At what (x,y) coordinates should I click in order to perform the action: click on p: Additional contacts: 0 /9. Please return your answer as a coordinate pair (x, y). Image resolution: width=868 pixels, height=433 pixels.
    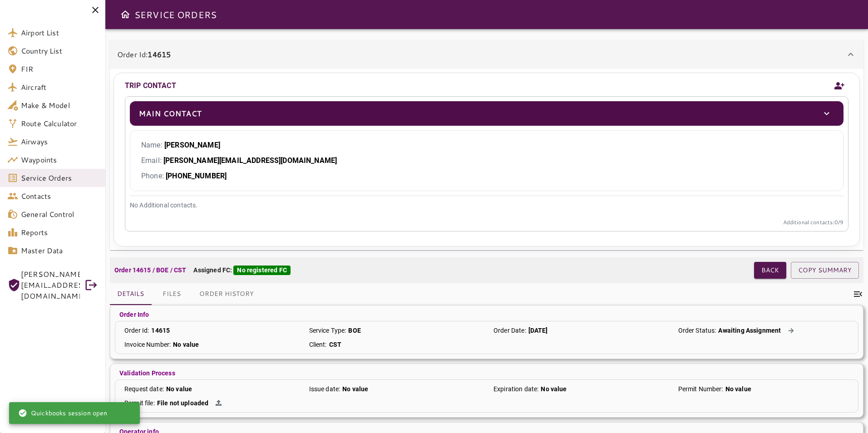
    Looking at the image, I should click on (487, 223).